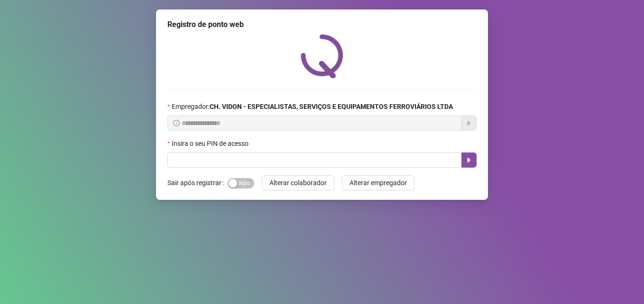 The image size is (644, 304). What do you see at coordinates (298, 183) in the screenshot?
I see `span: Alterar colaborador` at bounding box center [298, 183].